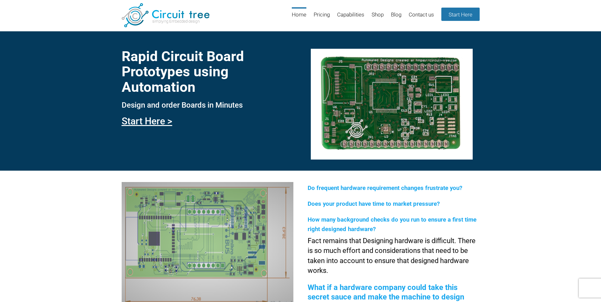 Image resolution: width=601 pixels, height=302 pixels. What do you see at coordinates (147, 121) in the screenshot?
I see `a: Start Here >` at bounding box center [147, 121].